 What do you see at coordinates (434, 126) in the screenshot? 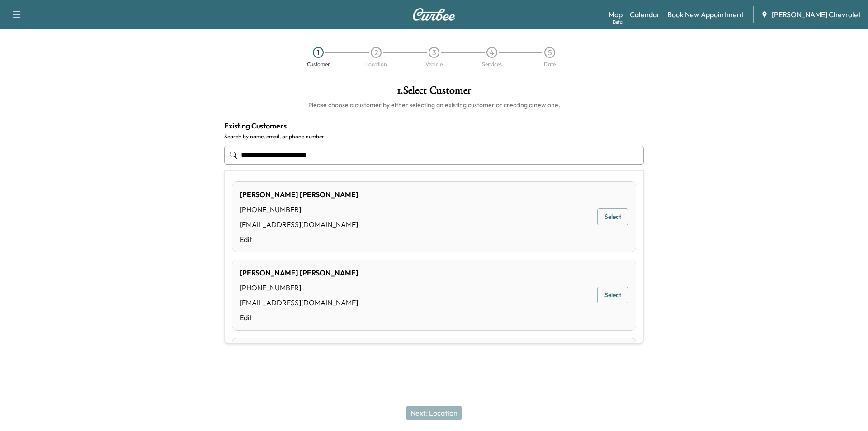
I see `h4: Existing Customers` at bounding box center [434, 126].